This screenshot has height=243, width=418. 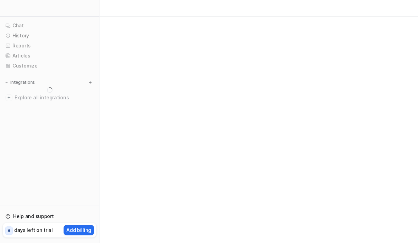 What do you see at coordinates (22, 82) in the screenshot?
I see `p: Integrations` at bounding box center [22, 82].